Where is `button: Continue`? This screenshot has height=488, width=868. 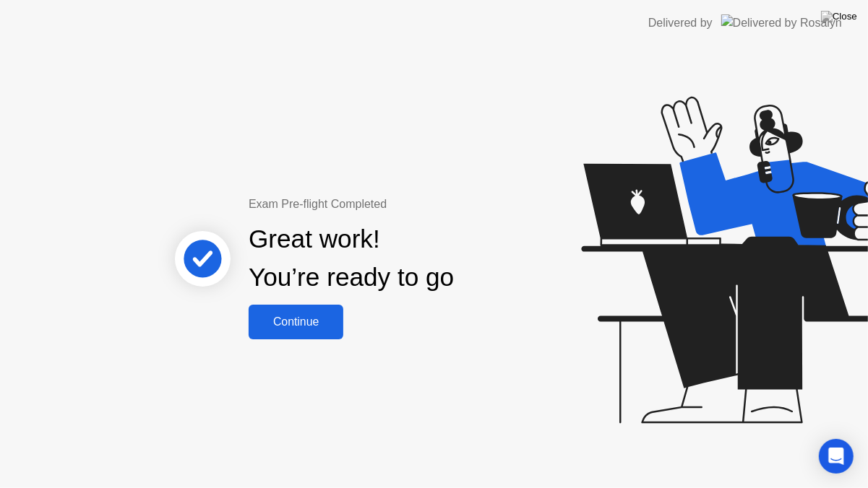 button: Continue is located at coordinates (296, 322).